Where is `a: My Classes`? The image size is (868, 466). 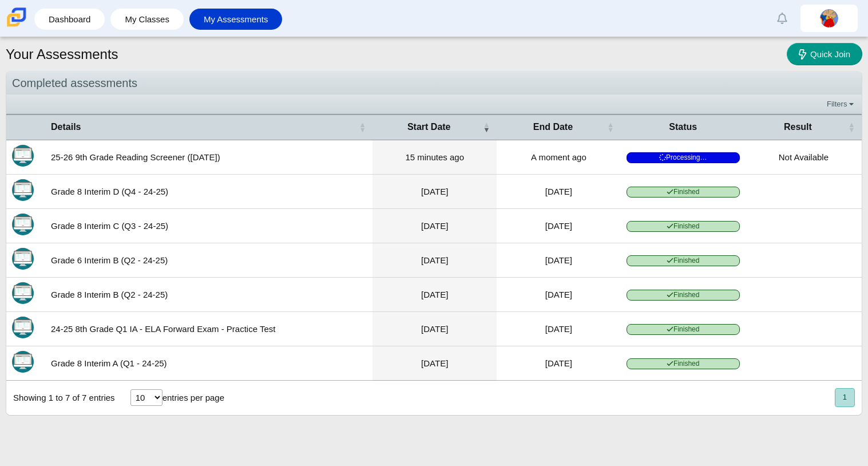
a: My Classes is located at coordinates (147, 19).